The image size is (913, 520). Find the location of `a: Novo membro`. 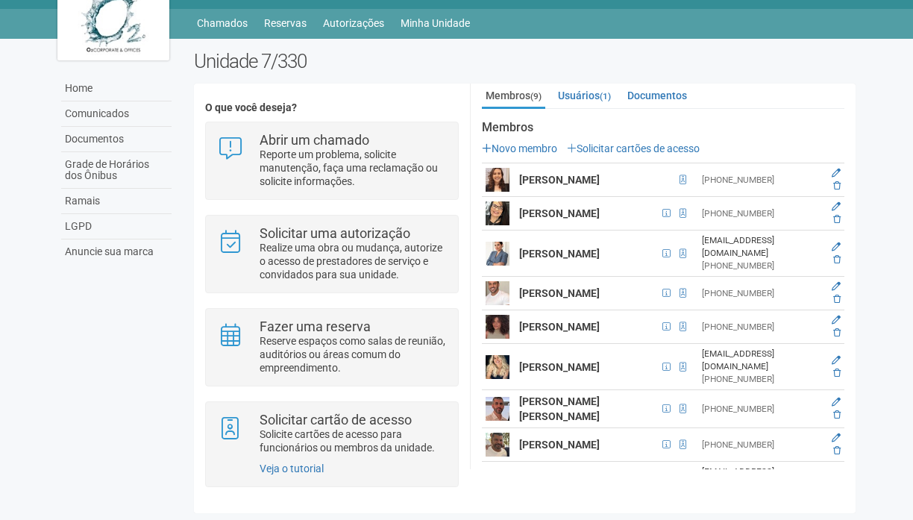

a: Novo membro is located at coordinates (519, 148).